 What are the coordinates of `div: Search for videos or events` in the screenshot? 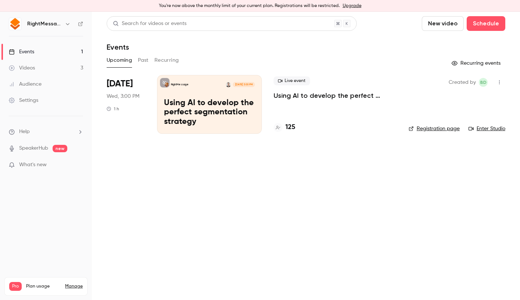 It's located at (150, 24).